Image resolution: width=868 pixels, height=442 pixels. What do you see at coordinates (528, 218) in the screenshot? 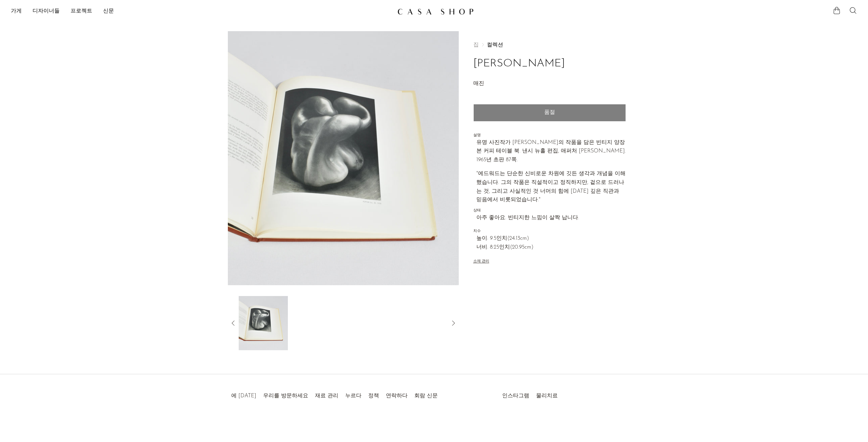
I see `font: 아주 좋아요. 빈티지한 느낌이 살짝 납니다.` at bounding box center [528, 218].